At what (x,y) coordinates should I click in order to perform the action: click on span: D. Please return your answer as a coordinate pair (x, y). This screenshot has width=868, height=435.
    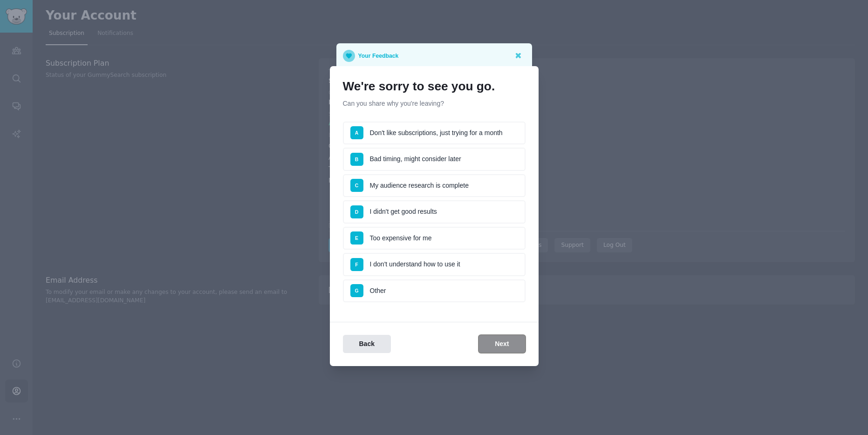
    Looking at the image, I should click on (357, 212).